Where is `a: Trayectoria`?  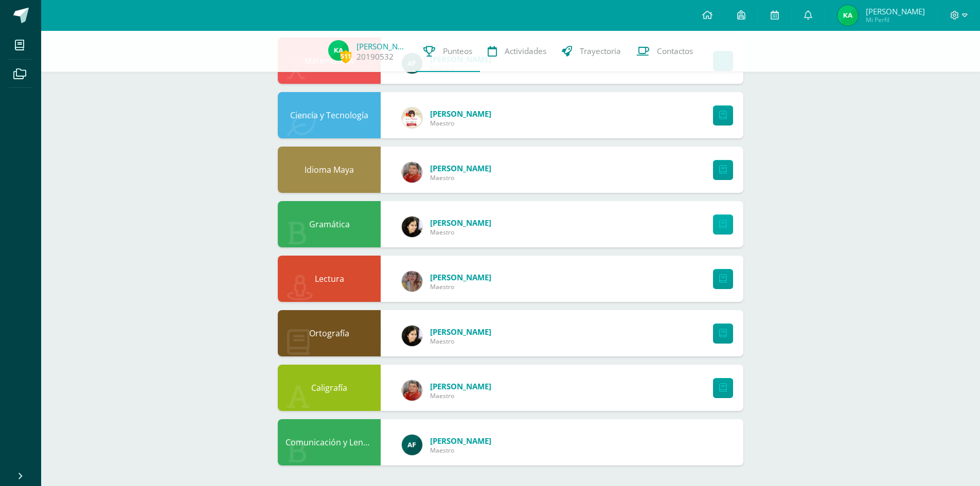
a: Trayectoria is located at coordinates (592, 51).